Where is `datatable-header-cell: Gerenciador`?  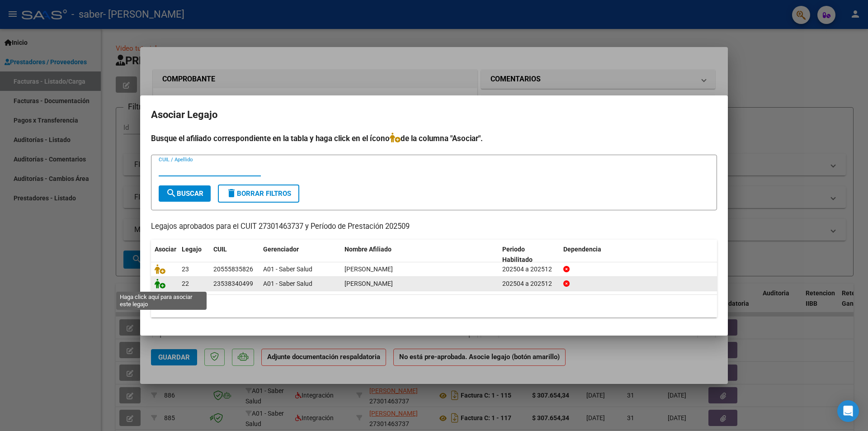 datatable-header-cell: Gerenciador is located at coordinates (300, 255).